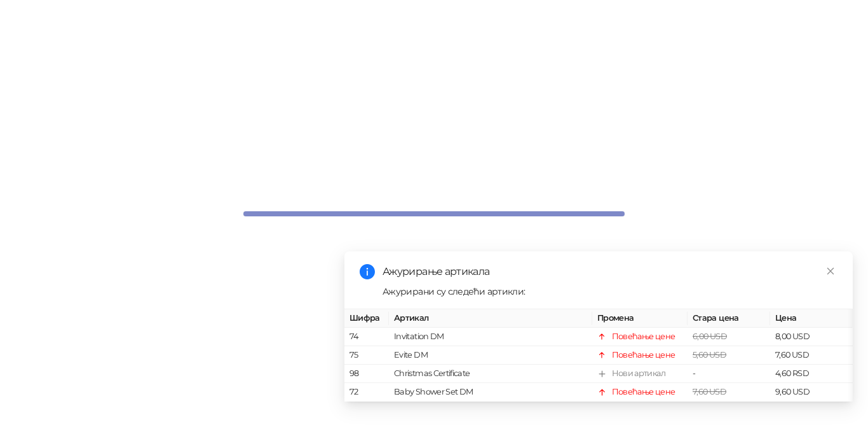  Describe the element at coordinates (710, 337) in the screenshot. I see `span: 6,00 USD` at that location.